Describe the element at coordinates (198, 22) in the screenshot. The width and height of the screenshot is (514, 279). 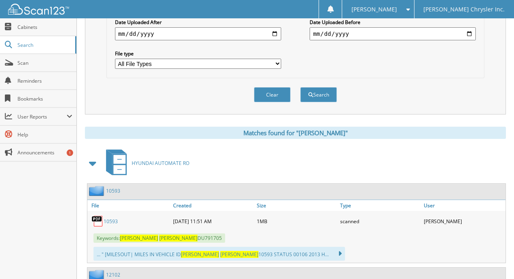
I see `label: Date Uploaded After` at that location.